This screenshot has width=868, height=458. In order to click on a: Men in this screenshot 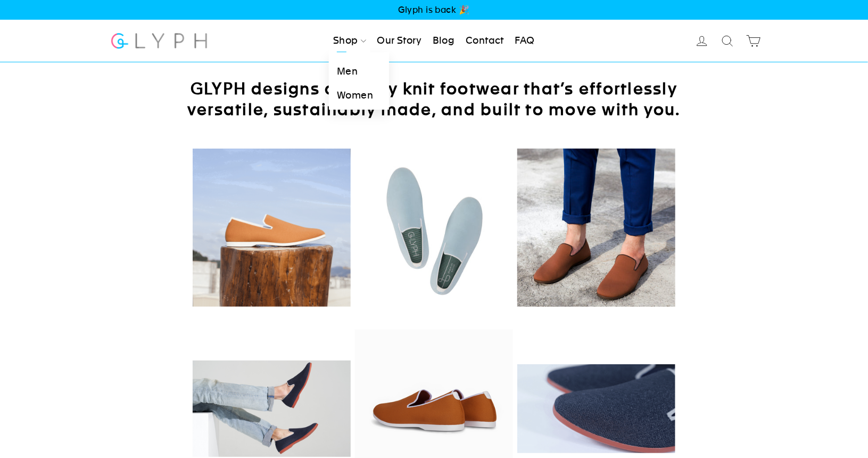, I will do `click(359, 72)`.